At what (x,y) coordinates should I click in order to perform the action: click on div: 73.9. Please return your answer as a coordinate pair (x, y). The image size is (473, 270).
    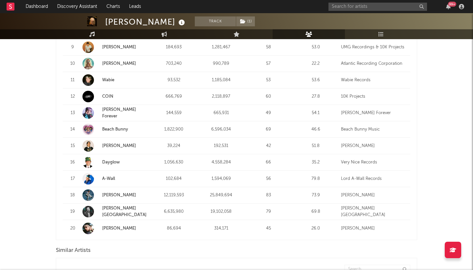
    Looking at the image, I should click on (316, 195).